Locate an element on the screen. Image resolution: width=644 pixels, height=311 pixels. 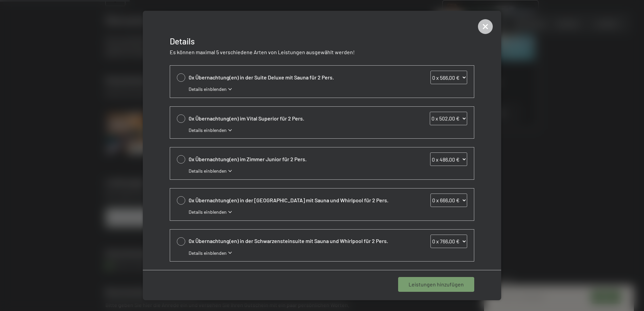
span: 0x Übernachtung(en) in der Schwarzensteinsuite mit Sauna und Whirlpool für 2 Pers. is located at coordinates (293, 241).